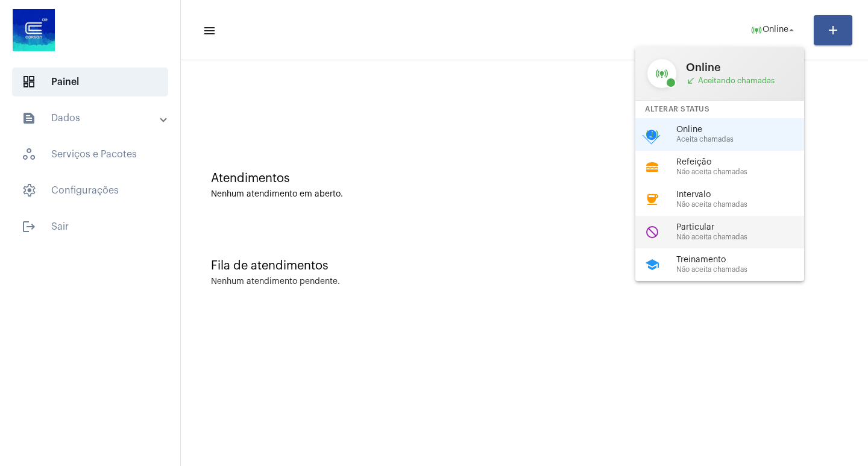 This screenshot has width=868, height=466. What do you see at coordinates (652, 265) in the screenshot?
I see `mat-icon: school` at bounding box center [652, 265].